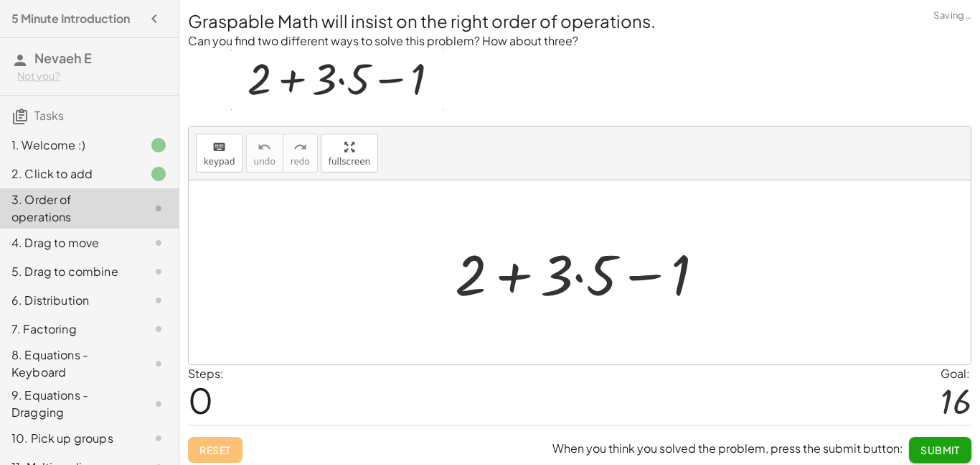 Image resolution: width=980 pixels, height=465 pixels. What do you see at coordinates (300, 162) in the screenshot?
I see `span: redo` at bounding box center [300, 162].